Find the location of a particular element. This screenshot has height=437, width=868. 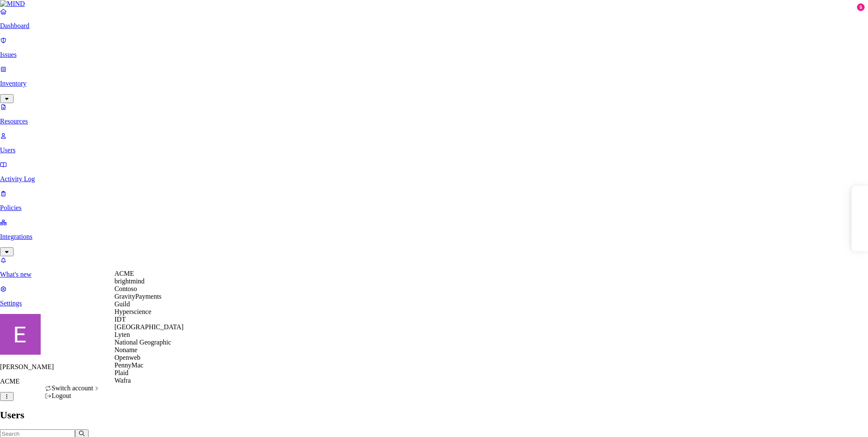

div: Logout is located at coordinates (73, 395).